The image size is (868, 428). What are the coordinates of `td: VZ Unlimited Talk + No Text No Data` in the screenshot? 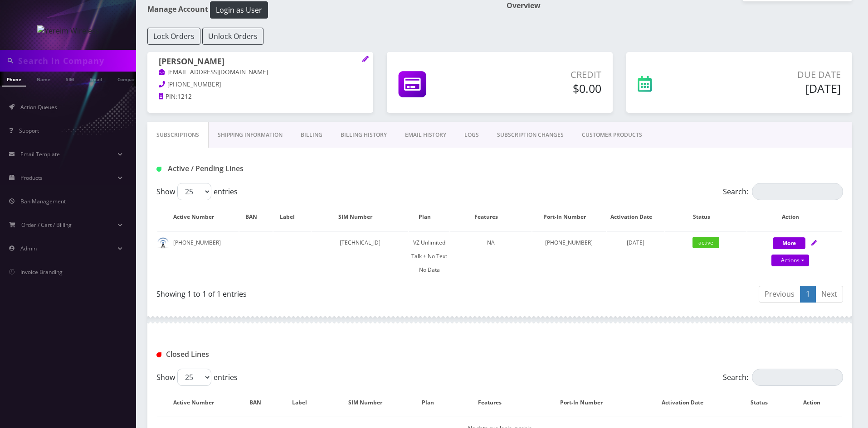 It's located at (429, 256).